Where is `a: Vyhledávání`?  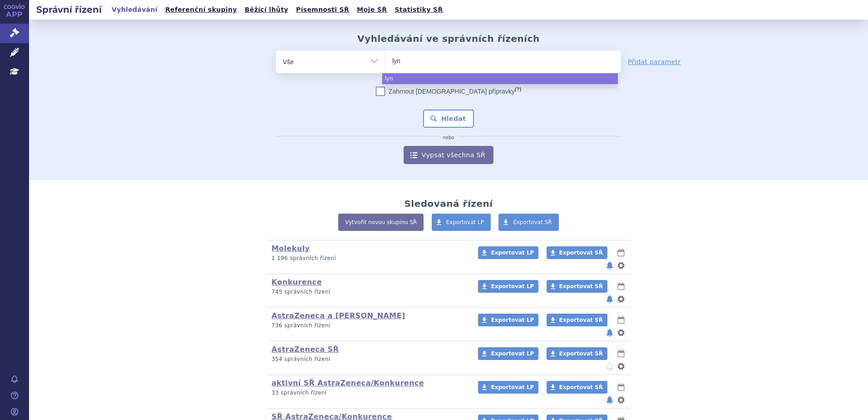
a: Vyhledávání is located at coordinates (134, 10).